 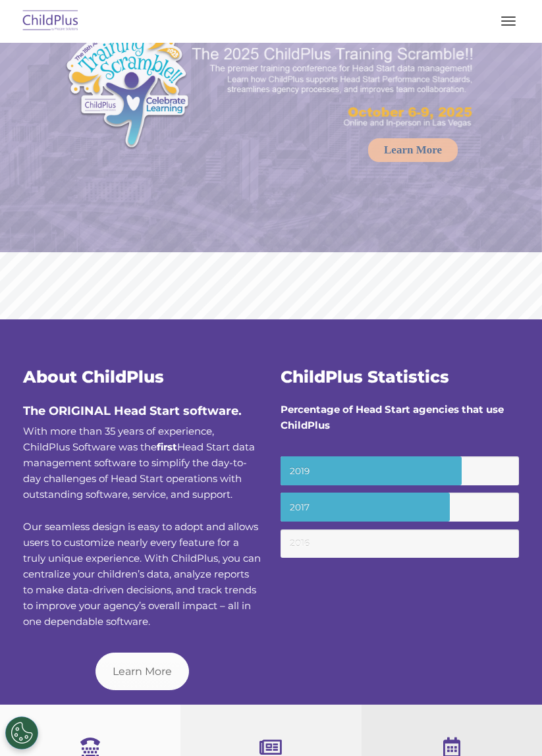 I want to click on span: ChildPlus Statistics, so click(x=365, y=377).